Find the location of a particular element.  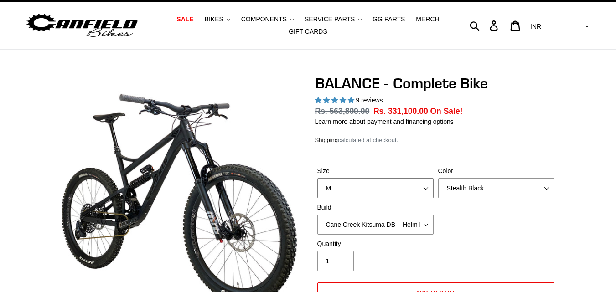

button: BIKES is located at coordinates (217, 19).